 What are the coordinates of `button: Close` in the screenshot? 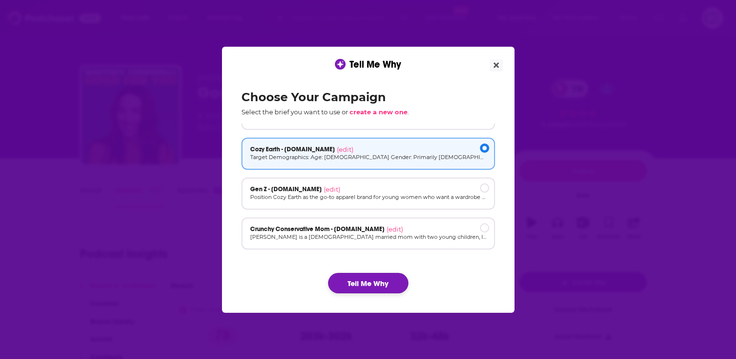 It's located at (496, 65).